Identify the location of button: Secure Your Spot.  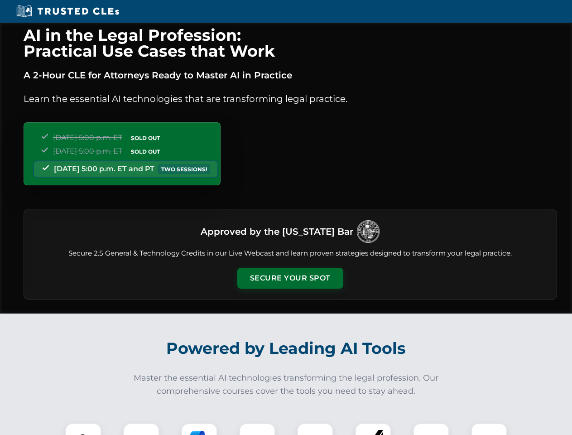
(290, 278).